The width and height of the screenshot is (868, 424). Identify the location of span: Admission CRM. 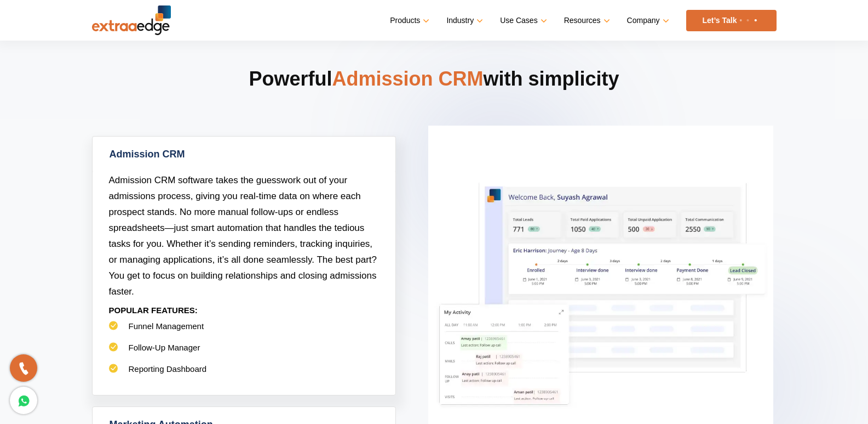
(408, 78).